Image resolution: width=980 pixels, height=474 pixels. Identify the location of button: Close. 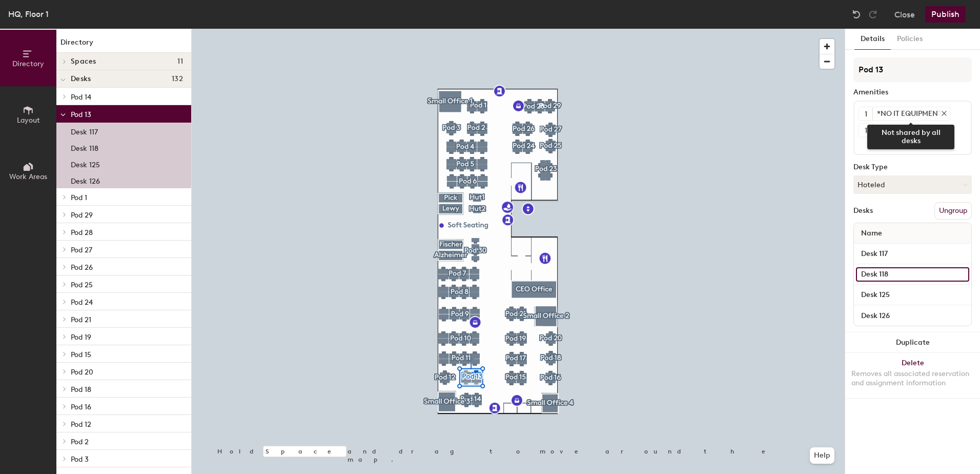
(905, 14).